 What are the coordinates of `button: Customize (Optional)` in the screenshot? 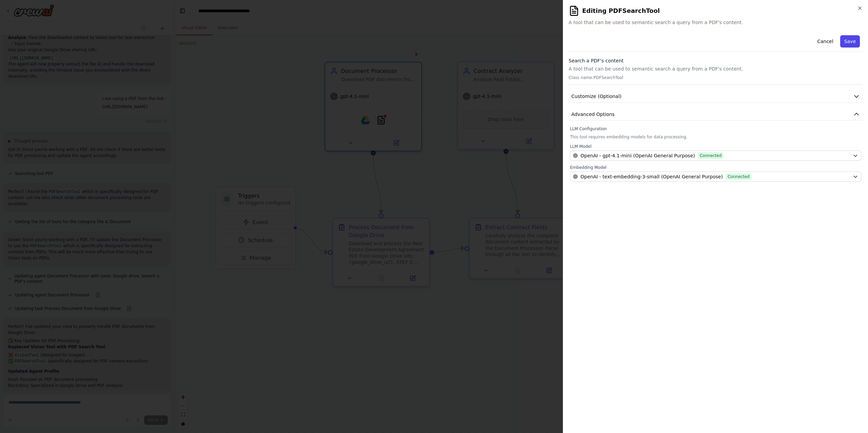 It's located at (715, 96).